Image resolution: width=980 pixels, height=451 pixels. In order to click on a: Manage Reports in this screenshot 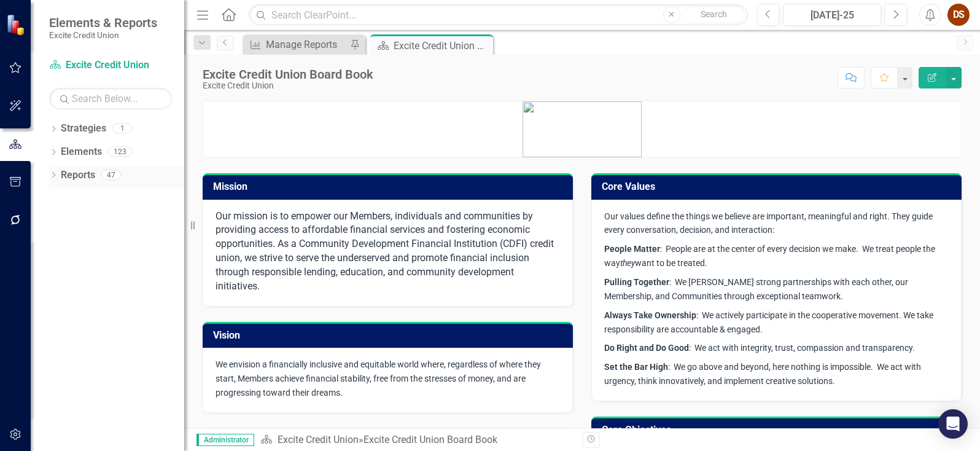, I will do `click(296, 44)`.